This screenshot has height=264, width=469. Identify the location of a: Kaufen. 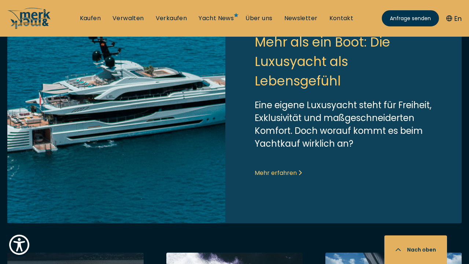
(90, 18).